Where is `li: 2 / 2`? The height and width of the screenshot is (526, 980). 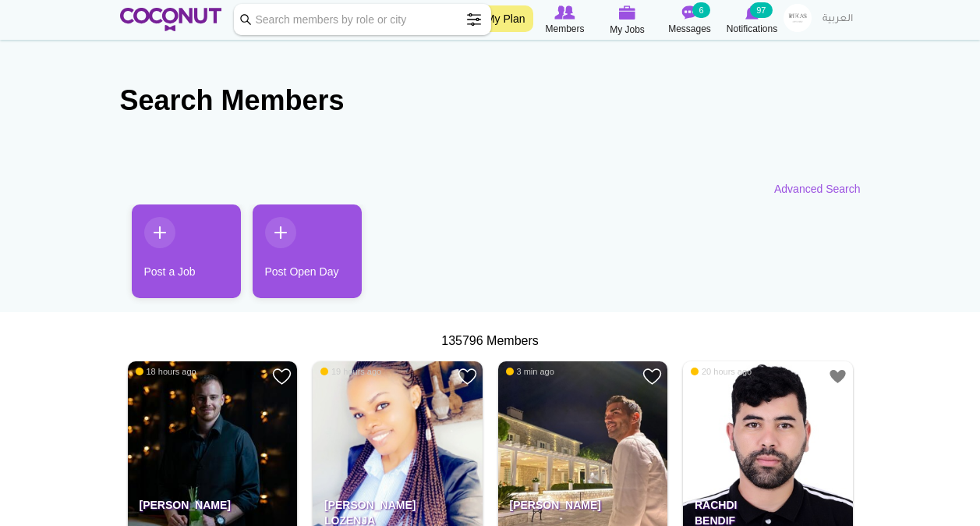
li: 2 / 2 is located at coordinates (296, 257).